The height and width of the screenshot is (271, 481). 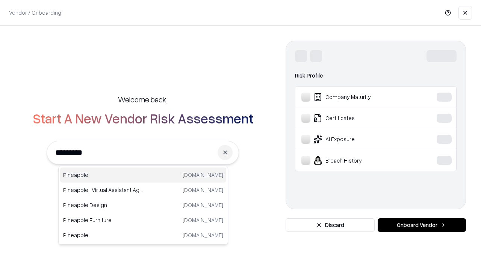 I want to click on p: Pineapple Furniture, so click(x=103, y=219).